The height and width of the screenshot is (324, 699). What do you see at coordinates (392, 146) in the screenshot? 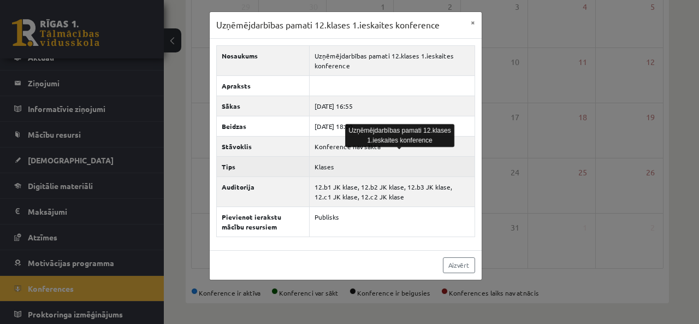
I see `td: Konference nav sākta` at bounding box center [392, 146].